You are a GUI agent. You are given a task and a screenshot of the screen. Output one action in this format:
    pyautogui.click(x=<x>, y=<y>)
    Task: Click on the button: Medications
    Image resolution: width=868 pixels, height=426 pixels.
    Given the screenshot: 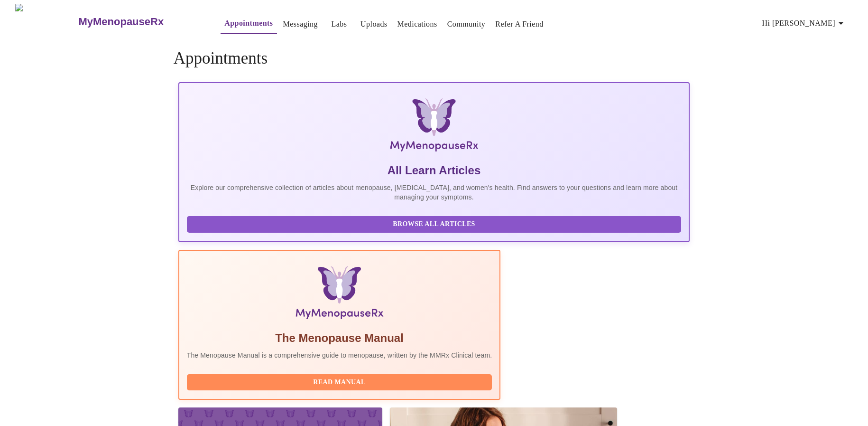 What is the action you would take?
    pyautogui.click(x=417, y=24)
    